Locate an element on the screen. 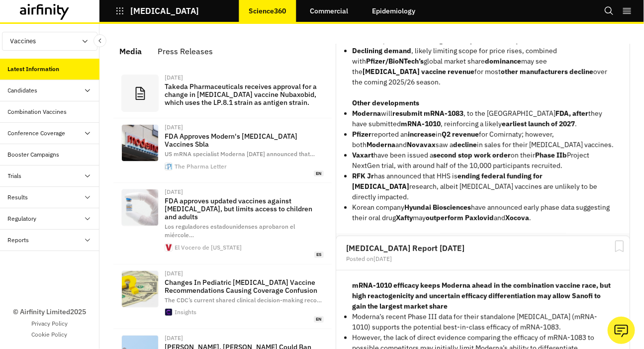 The image size is (644, 349). strong: increase is located at coordinates (422, 134).